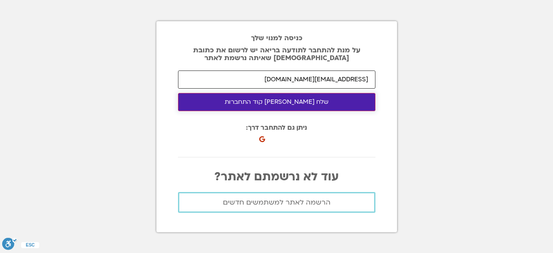 Image resolution: width=553 pixels, height=253 pixels. What do you see at coordinates (276, 177) in the screenshot?
I see `p: עוד לא נרשמתם לאתר?` at bounding box center [276, 177].